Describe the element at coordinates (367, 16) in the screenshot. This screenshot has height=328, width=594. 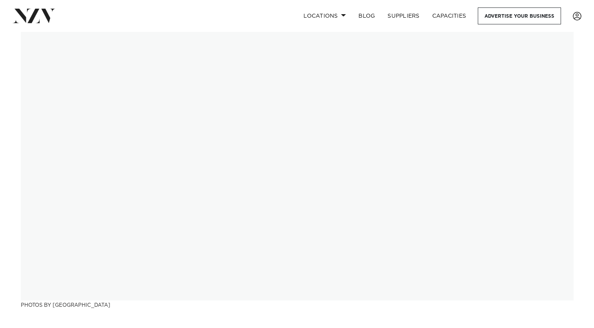
I see `a: BLOG` at that location.